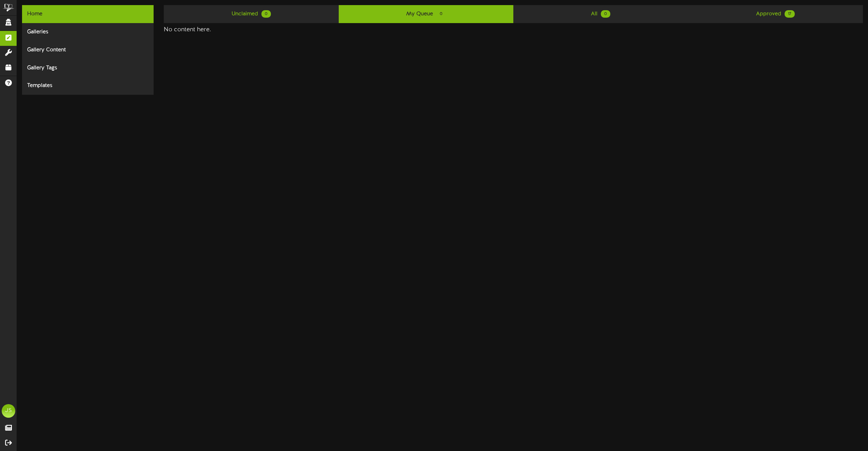 The image size is (868, 451). What do you see at coordinates (8, 410) in the screenshot?
I see `div: JS` at bounding box center [8, 410].